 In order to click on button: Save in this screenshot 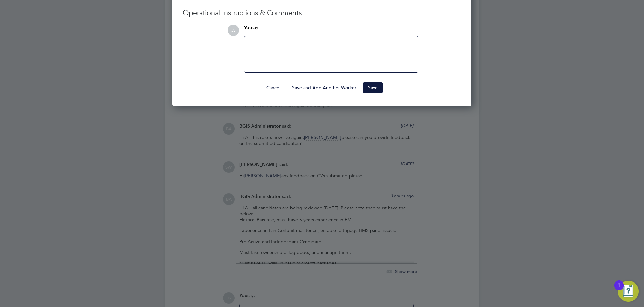, I will do `click(373, 88)`.